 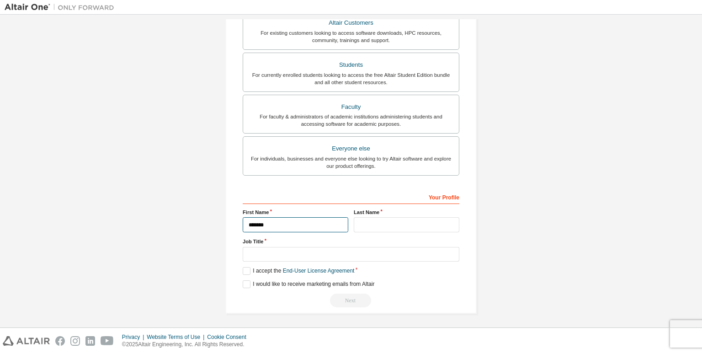 What do you see at coordinates (351, 65) in the screenshot?
I see `div: Students` at bounding box center [351, 65].